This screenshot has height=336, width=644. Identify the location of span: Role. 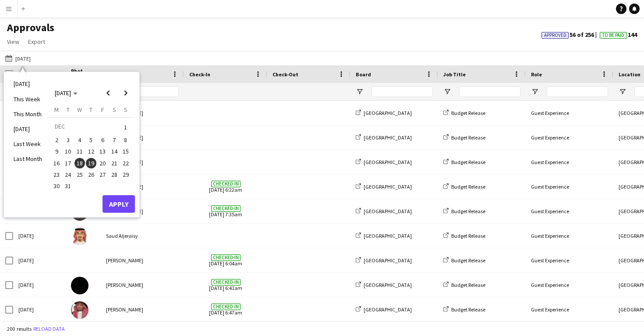
(537, 74).